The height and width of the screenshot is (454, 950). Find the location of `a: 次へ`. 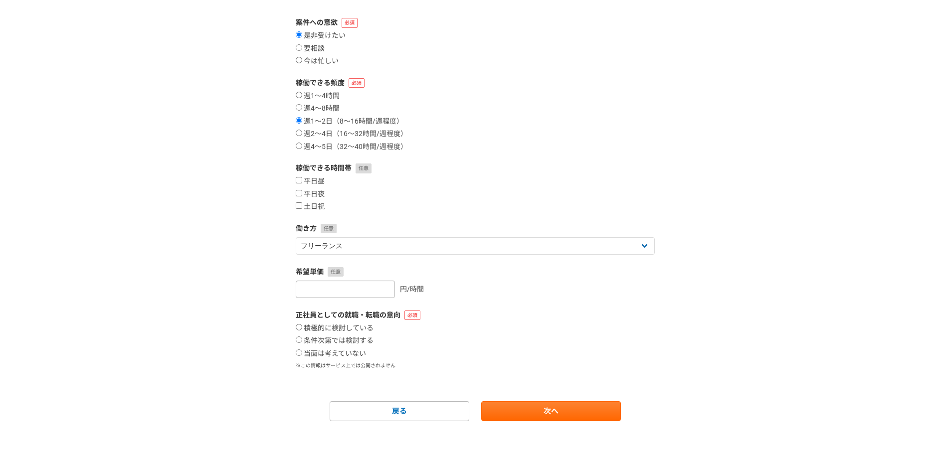

a: 次へ is located at coordinates (551, 411).